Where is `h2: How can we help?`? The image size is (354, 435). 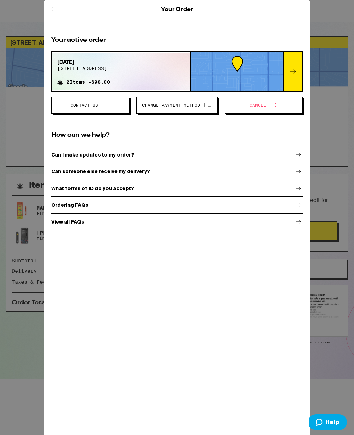 h2: How can we help? is located at coordinates (177, 135).